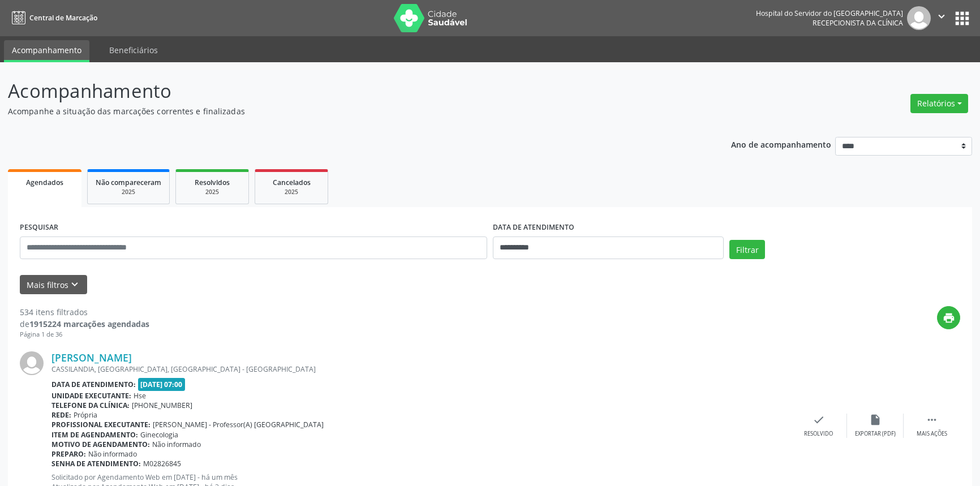  What do you see at coordinates (75, 284) in the screenshot?
I see `i: keyboard_arrow_down` at bounding box center [75, 284].